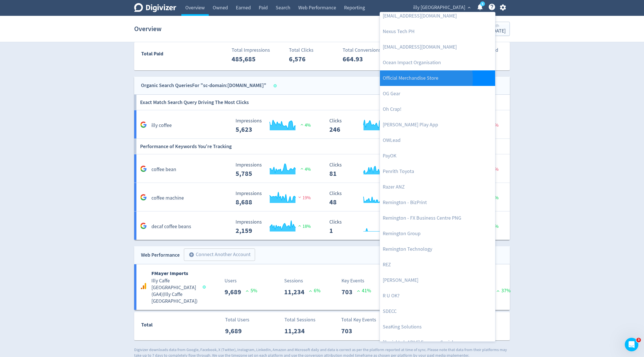 The image size is (644, 357). I want to click on a: OWLead, so click(437, 140).